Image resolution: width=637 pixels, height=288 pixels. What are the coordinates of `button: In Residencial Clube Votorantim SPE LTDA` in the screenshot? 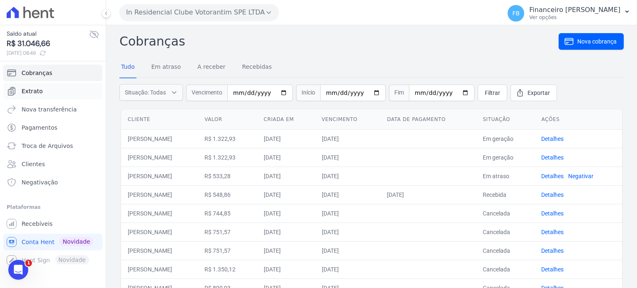 It's located at (199, 12).